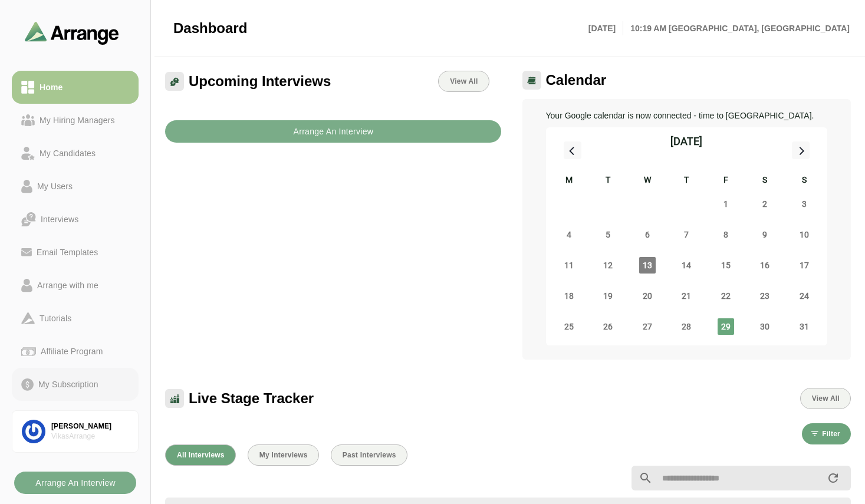 The image size is (865, 504). I want to click on span: Thursday 14 August 2025, so click(686, 265).